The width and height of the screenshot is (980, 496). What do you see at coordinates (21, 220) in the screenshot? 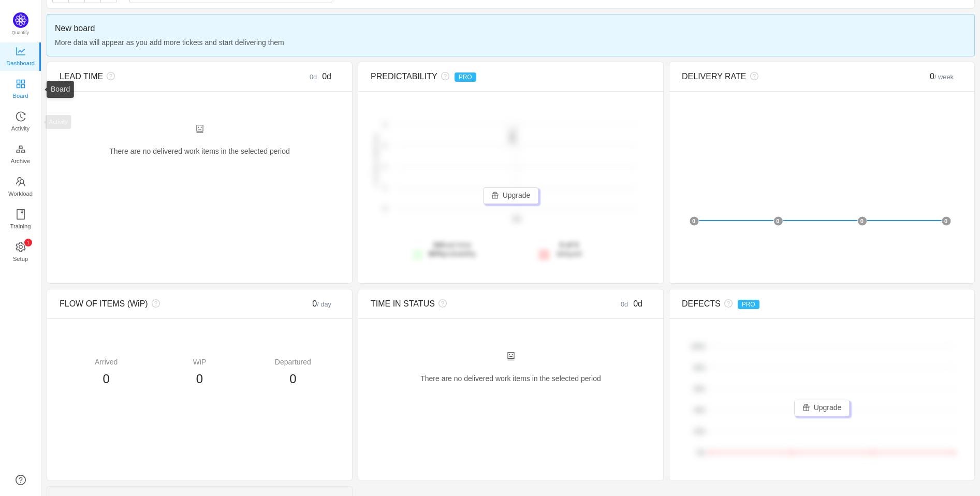
I see `a: Training` at bounding box center [21, 220].